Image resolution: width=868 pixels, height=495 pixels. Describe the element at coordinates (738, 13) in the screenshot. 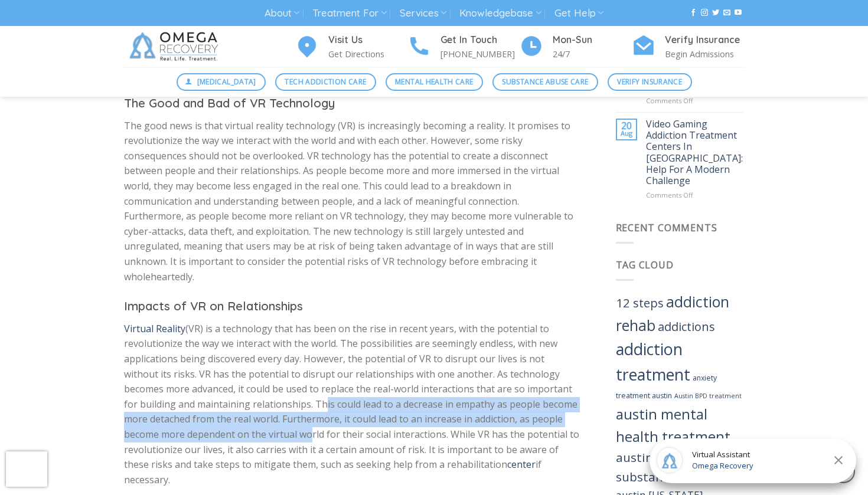

I see `a: Follow on YouTube` at that location.